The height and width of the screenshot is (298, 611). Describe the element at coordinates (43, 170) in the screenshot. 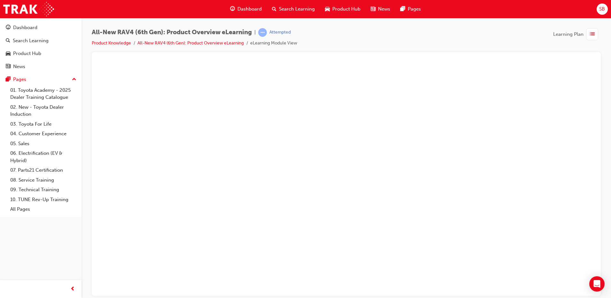

I see `a: 07. Parts21 Certification` at that location.